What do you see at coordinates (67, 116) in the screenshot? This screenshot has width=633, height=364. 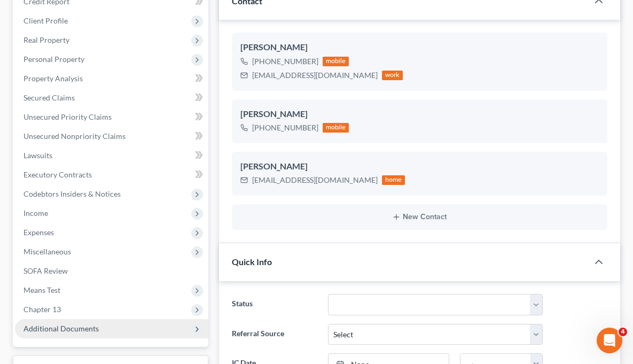 I see `span: Unsecured Priority Claims` at bounding box center [67, 116].